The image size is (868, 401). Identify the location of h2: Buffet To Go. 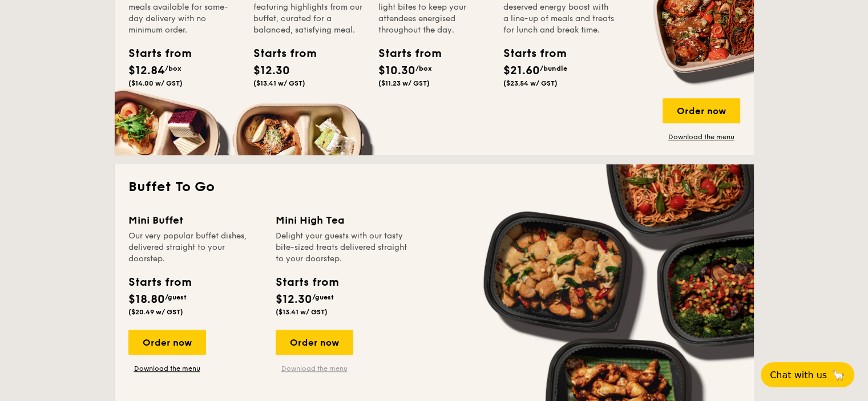
(434, 187).